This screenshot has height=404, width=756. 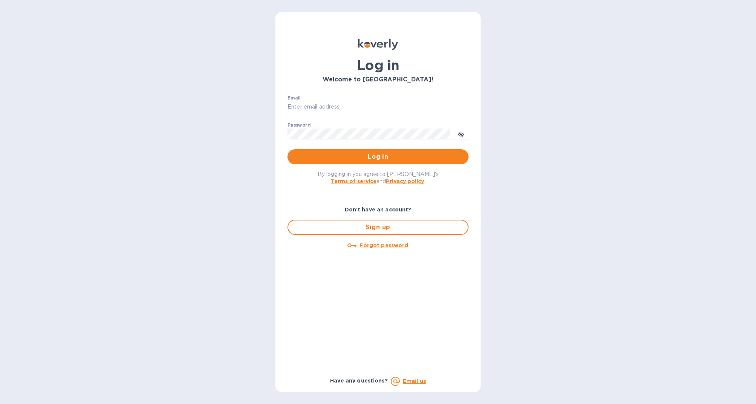 What do you see at coordinates (378, 227) in the screenshot?
I see `button: Sign up` at bounding box center [378, 227].